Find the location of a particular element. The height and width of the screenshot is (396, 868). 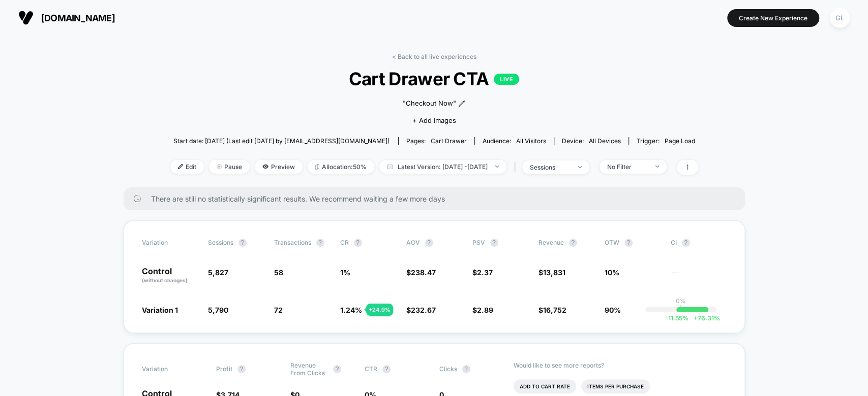

span: Pause is located at coordinates (230, 167).